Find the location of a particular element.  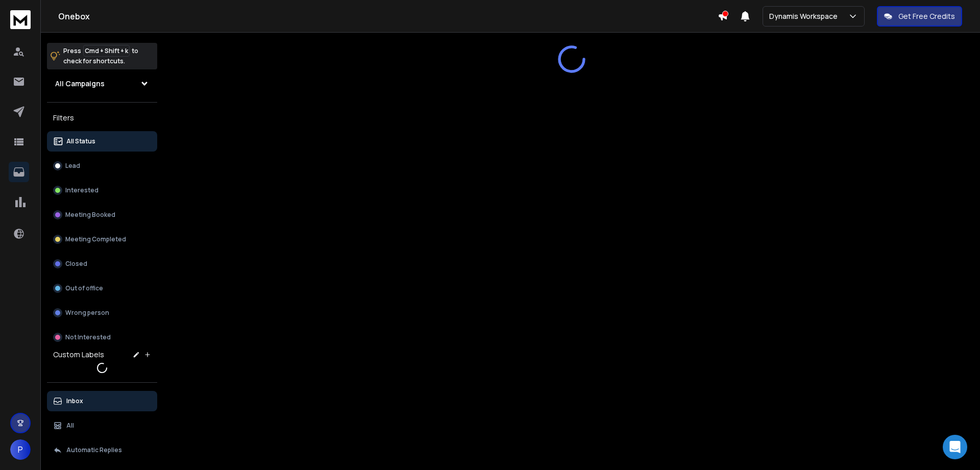

p: Interested is located at coordinates (81, 190).